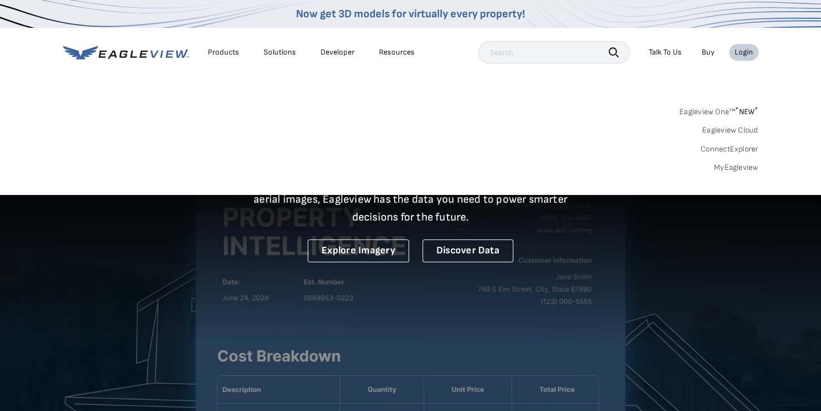 Image resolution: width=821 pixels, height=411 pixels. Describe the element at coordinates (746, 111) in the screenshot. I see `span: NEW` at that location.